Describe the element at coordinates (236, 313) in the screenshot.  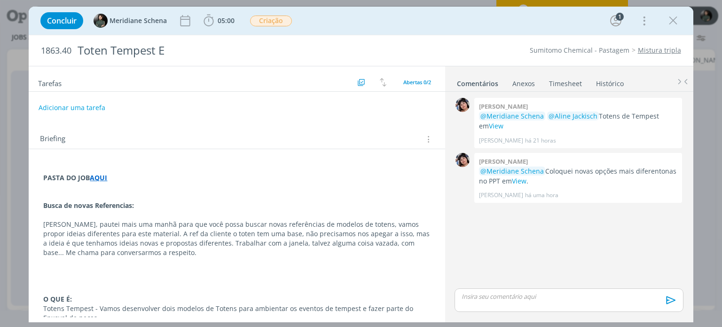
I see `p: Totens Tempest - Vamos desenvolver dois modelos de Totens para ambientar os eventos de tempest e ...` at that location.